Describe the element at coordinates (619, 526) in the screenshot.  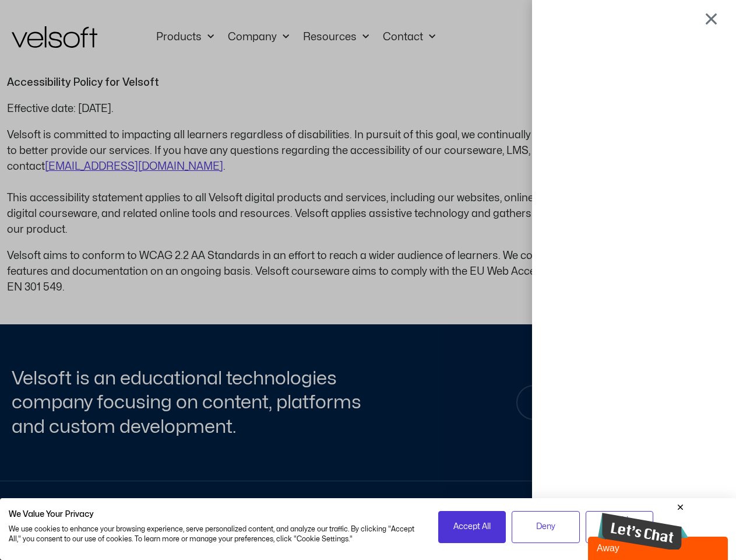
I see `button: Adjust cookie preferences` at that location.